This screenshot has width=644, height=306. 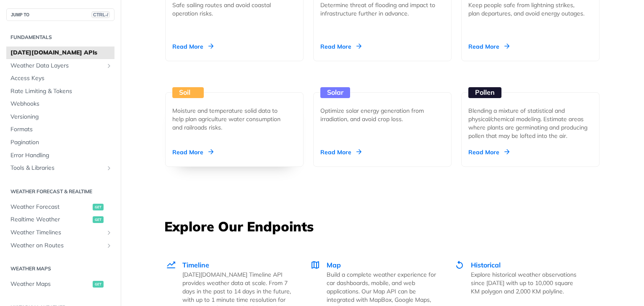 I want to click on span: CTRL-/, so click(x=101, y=15).